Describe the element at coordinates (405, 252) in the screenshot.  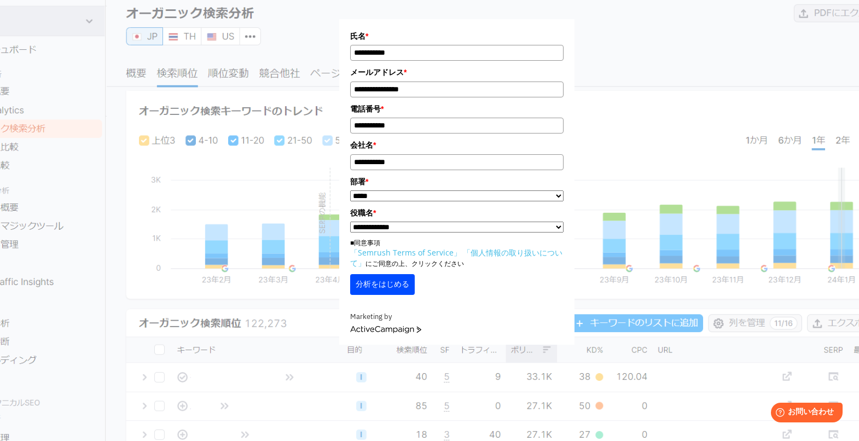
I see `a: 「Semrush Terms of Service」` at that location.